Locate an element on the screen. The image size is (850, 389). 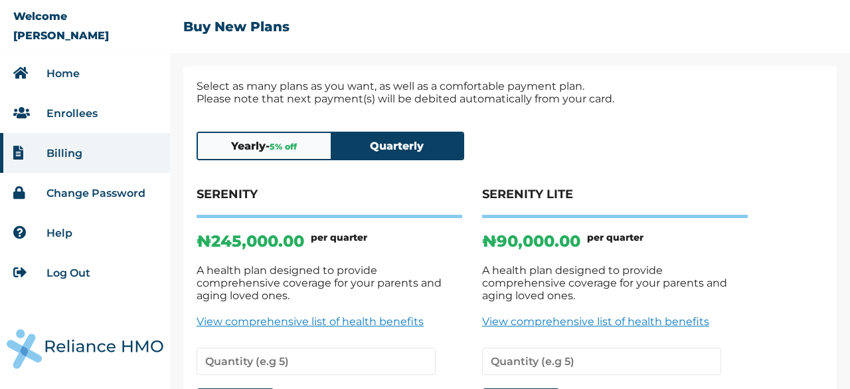
h4: SERENITY LITE is located at coordinates (615, 202).